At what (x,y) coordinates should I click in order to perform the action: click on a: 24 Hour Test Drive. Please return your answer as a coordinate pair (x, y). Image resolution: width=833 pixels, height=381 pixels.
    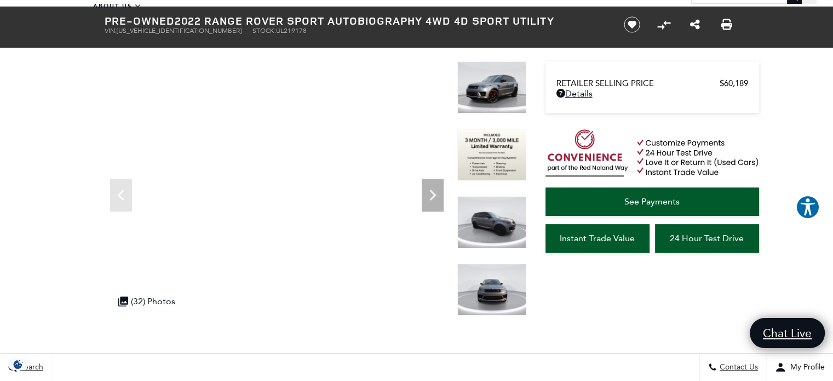
    Looking at the image, I should click on (707, 238).